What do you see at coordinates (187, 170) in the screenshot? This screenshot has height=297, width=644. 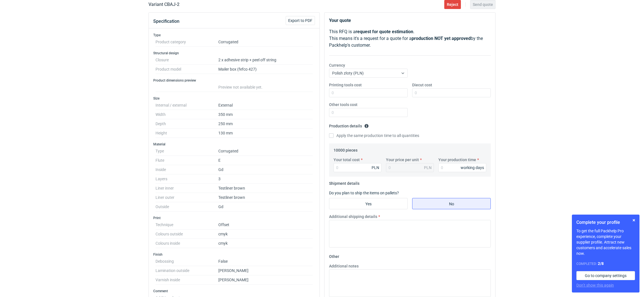 I see `dt: Inside` at bounding box center [187, 170].